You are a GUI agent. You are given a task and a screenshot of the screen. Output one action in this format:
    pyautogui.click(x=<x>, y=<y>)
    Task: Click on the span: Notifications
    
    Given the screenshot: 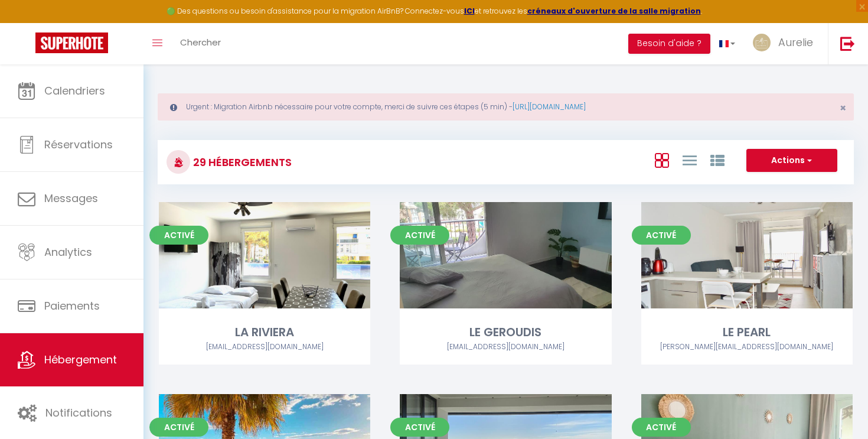 What is the action you would take?
    pyautogui.click(x=78, y=412)
    